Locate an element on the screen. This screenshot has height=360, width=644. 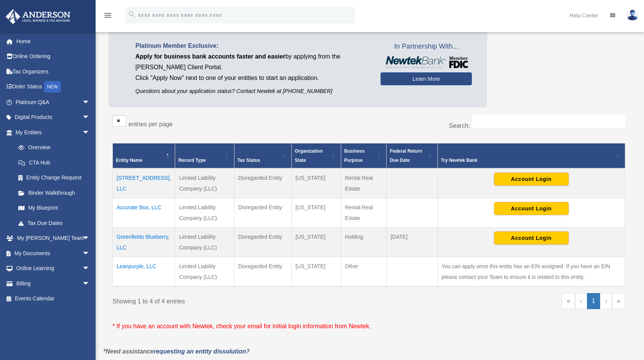
th: Entity Name: Activate to invert sorting is located at coordinates (143, 156).